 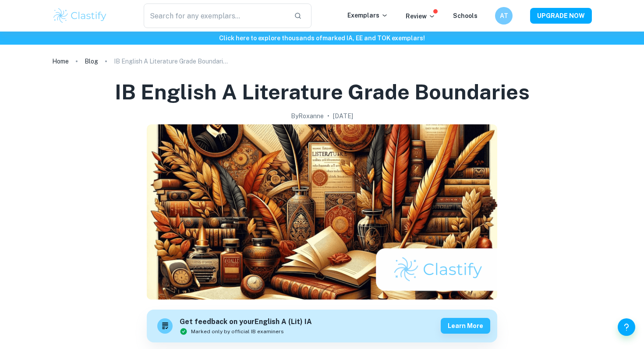 What do you see at coordinates (368, 15) in the screenshot?
I see `p: Exemplars` at bounding box center [368, 15].